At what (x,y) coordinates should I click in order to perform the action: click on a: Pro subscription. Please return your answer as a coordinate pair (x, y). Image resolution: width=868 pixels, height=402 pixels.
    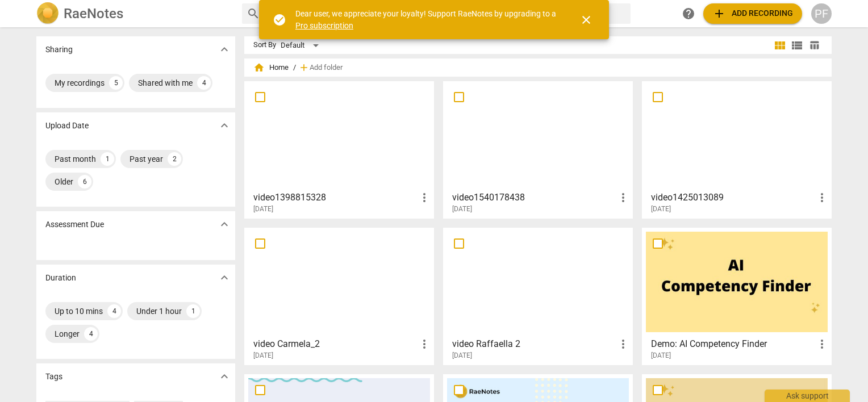
    Looking at the image, I should click on (324, 26).